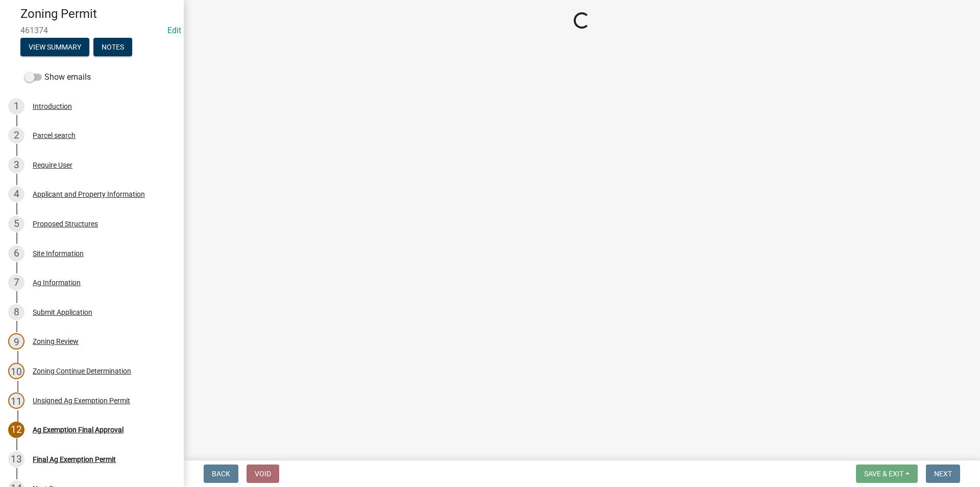  I want to click on div: Introduction, so click(52, 107).